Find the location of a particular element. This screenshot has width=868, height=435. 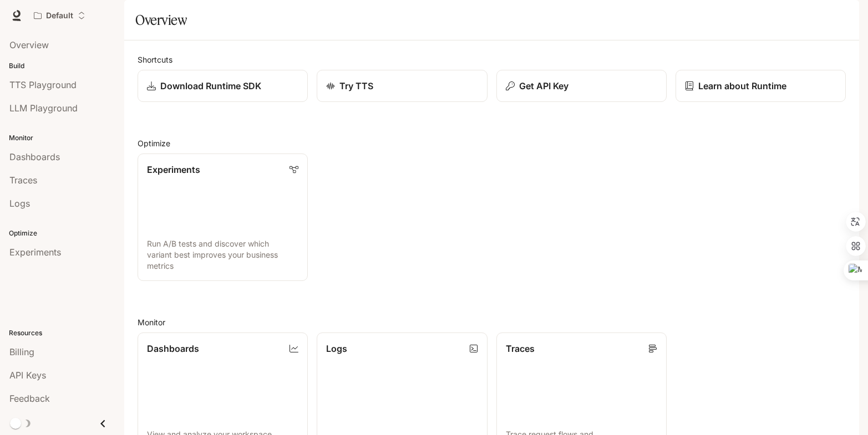

h2: Shortcuts is located at coordinates (492, 59).